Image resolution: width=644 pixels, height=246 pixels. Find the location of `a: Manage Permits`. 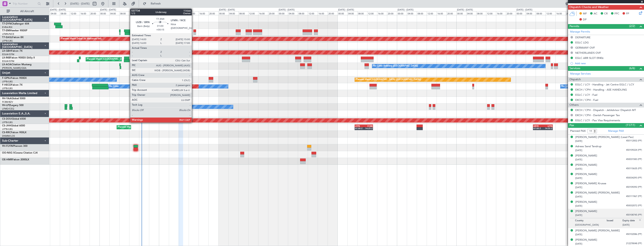

a: Manage Permits is located at coordinates (580, 32).